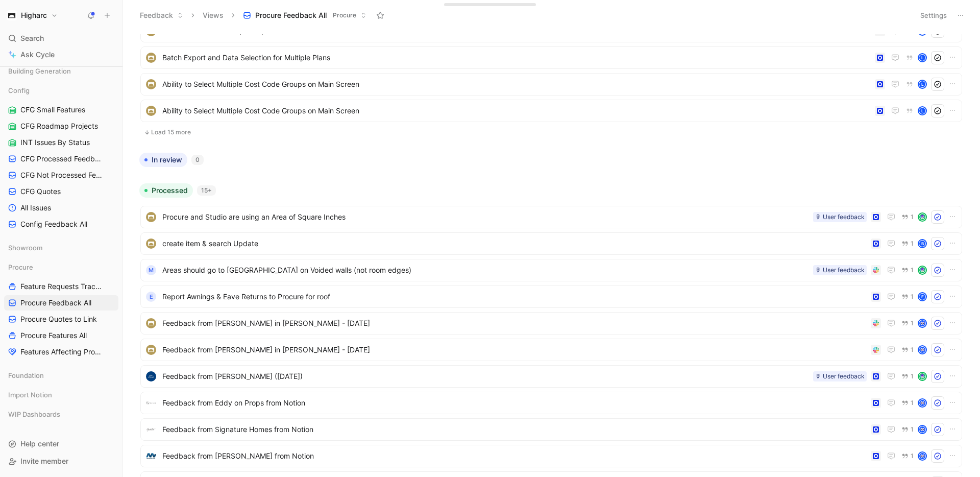  Describe the element at coordinates (62, 352) in the screenshot. I see `a: Features Affecting Procure` at that location.